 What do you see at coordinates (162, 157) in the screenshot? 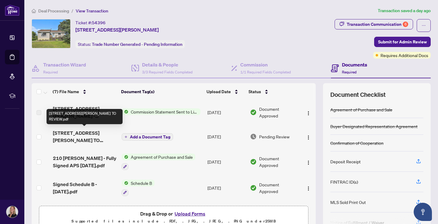
I see `span: Agreement of Purchase and Sale` at bounding box center [162, 157].